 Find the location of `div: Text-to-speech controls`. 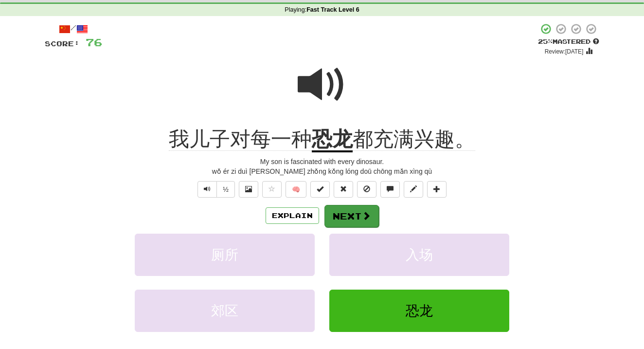

div: Text-to-speech controls is located at coordinates (215, 189).